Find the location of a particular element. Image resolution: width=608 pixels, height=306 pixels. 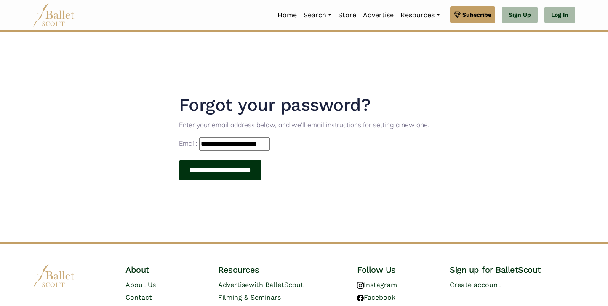

h1: Forgot your password? is located at coordinates (304, 105).